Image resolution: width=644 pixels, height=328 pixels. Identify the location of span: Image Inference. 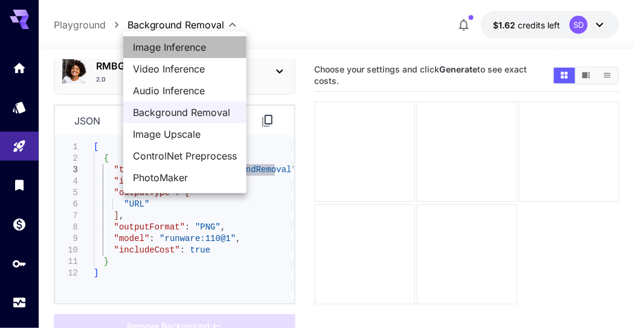
(185, 47).